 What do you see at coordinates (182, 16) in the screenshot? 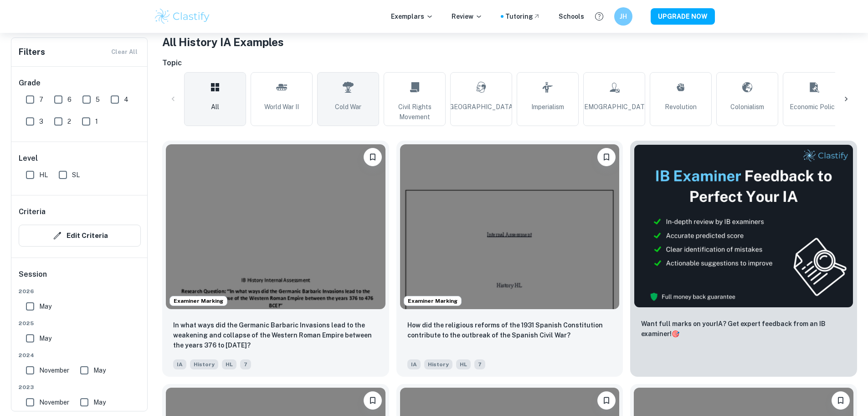
I see `a: Clastify logo` at bounding box center [182, 16].